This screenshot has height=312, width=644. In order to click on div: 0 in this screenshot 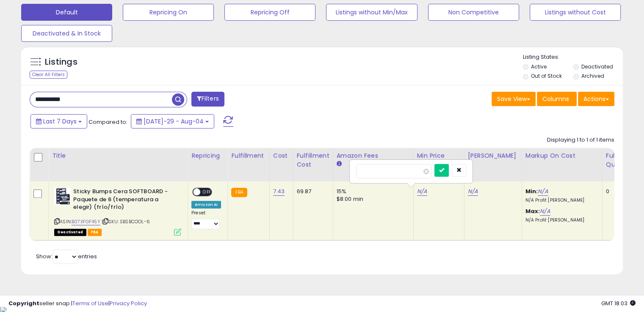, I will do `click(619, 191)`.